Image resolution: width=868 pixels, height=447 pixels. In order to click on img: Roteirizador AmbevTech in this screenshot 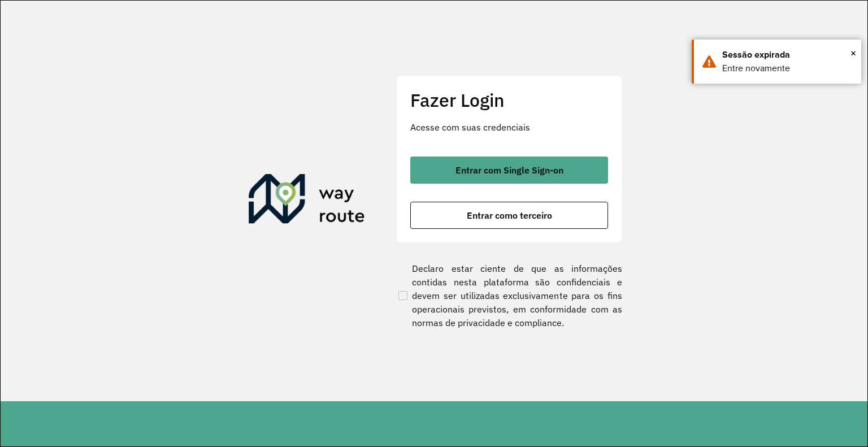, I will do `click(307, 201)`.